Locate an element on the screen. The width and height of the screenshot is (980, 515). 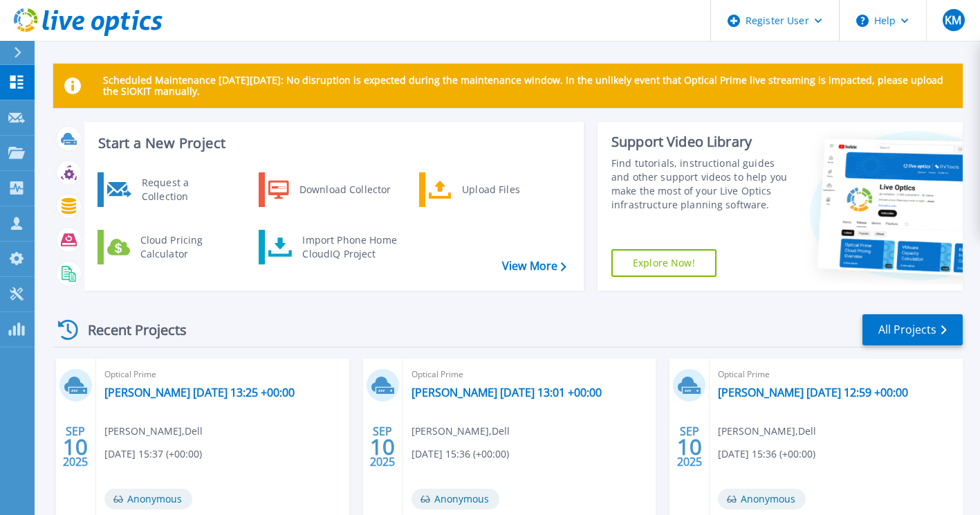
a: View More is located at coordinates (534, 266).